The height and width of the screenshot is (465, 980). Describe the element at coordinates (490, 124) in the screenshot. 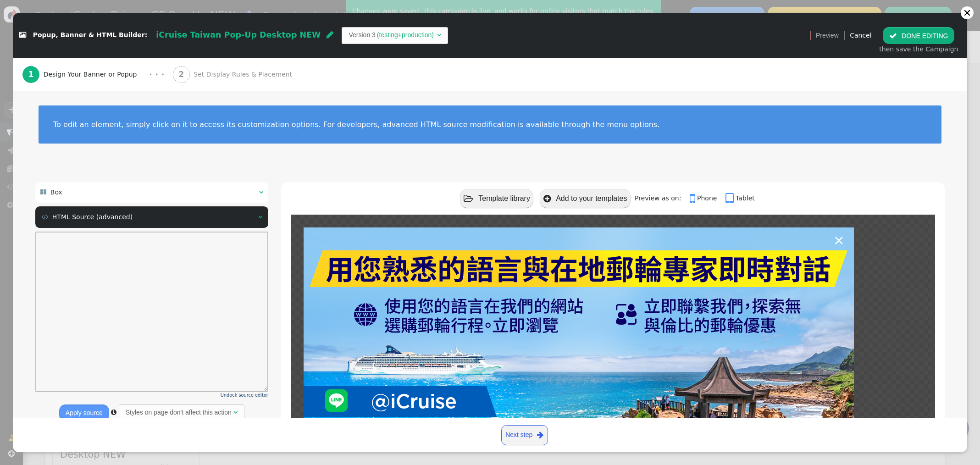

I see `div: To edit an element, simply click on it to access its customization options. For developers, advan...` at that location.